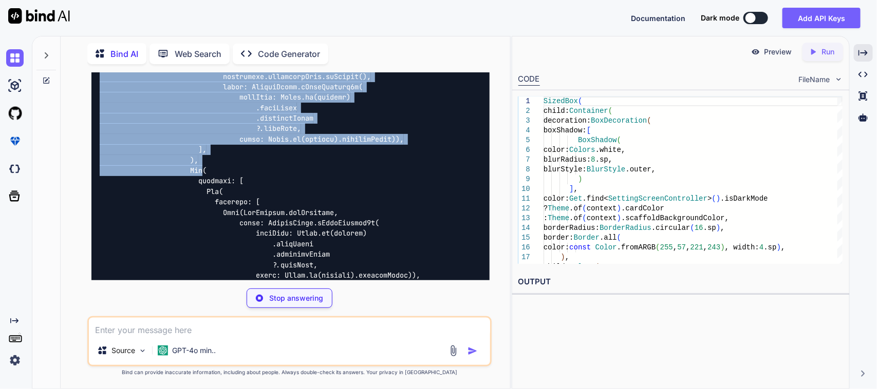  Describe the element at coordinates (814, 80) in the screenshot. I see `span: FileName` at that location.